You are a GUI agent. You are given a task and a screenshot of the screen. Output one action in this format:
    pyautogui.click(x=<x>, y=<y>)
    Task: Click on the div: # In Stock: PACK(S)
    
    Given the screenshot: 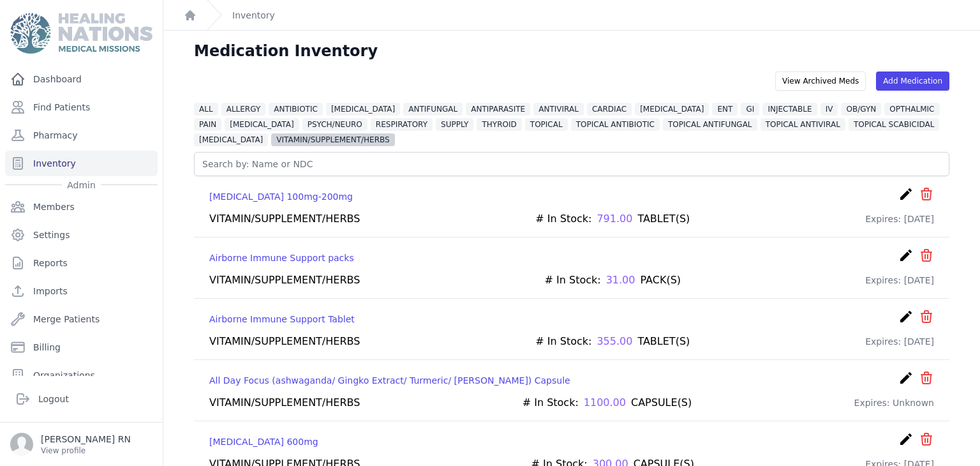 What is the action you would take?
    pyautogui.click(x=613, y=280)
    